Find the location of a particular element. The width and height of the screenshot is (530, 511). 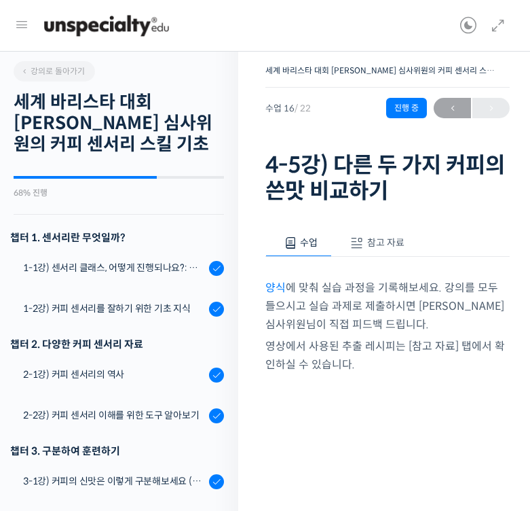

h1: 4-5강) 다른 두 가지 커피의 쓴맛 비교하기 is located at coordinates (388, 178).